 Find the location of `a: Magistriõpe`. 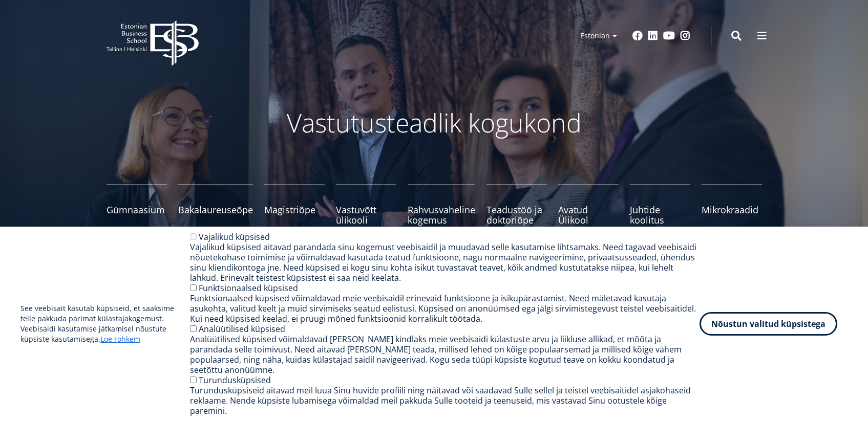

a: Magistriõpe is located at coordinates (295, 204).